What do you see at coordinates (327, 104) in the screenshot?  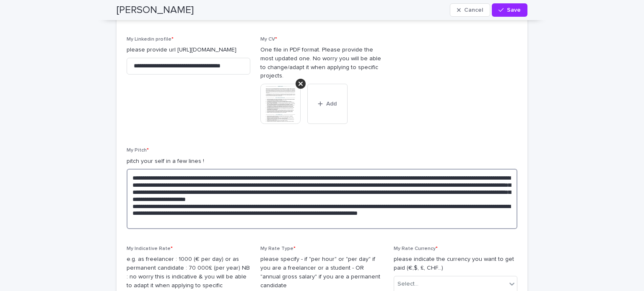 I see `button: Add` at bounding box center [327, 104].